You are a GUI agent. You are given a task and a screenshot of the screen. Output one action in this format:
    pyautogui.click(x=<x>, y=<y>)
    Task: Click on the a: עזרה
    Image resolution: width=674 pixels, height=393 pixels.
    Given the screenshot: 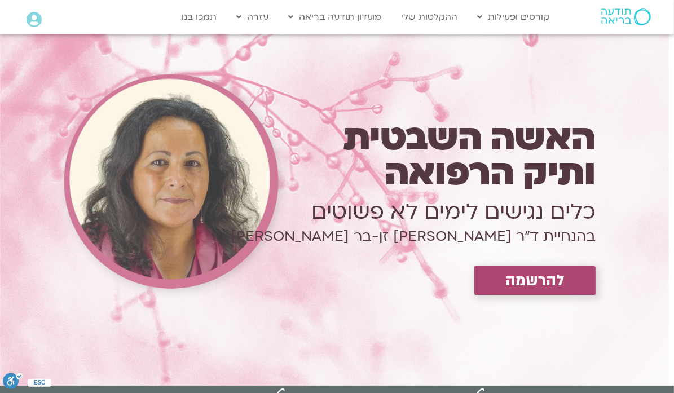 What is the action you would take?
    pyautogui.click(x=252, y=17)
    